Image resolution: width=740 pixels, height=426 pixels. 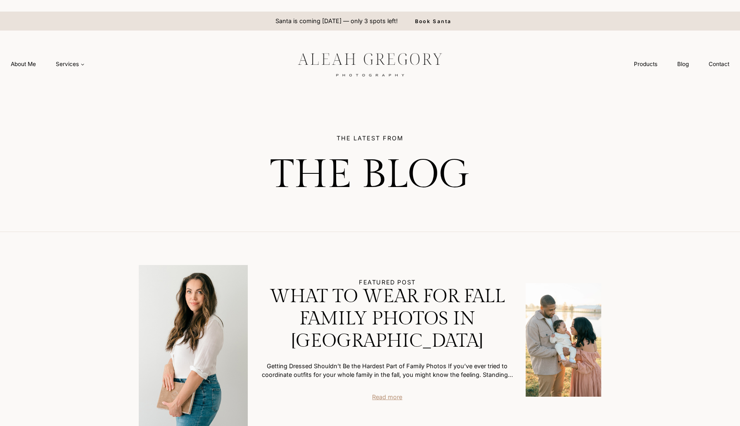 I want to click on a: Products, so click(x=645, y=64).